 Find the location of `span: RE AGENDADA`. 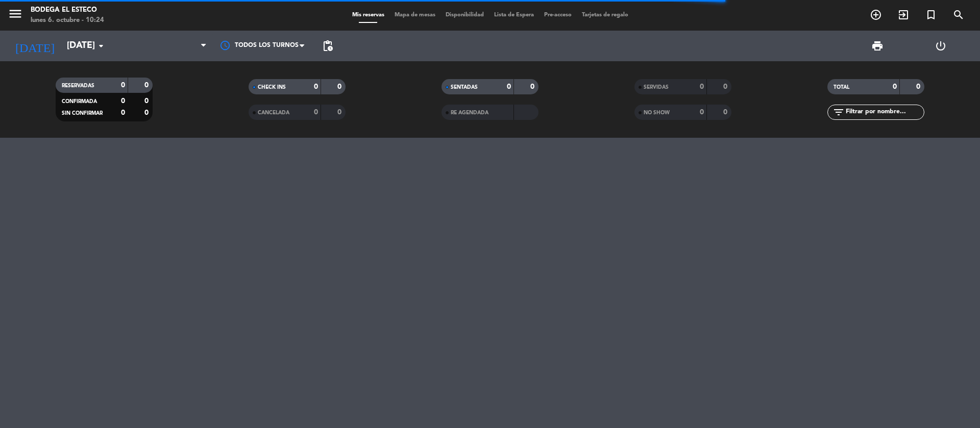

span: RE AGENDADA is located at coordinates (469, 113).